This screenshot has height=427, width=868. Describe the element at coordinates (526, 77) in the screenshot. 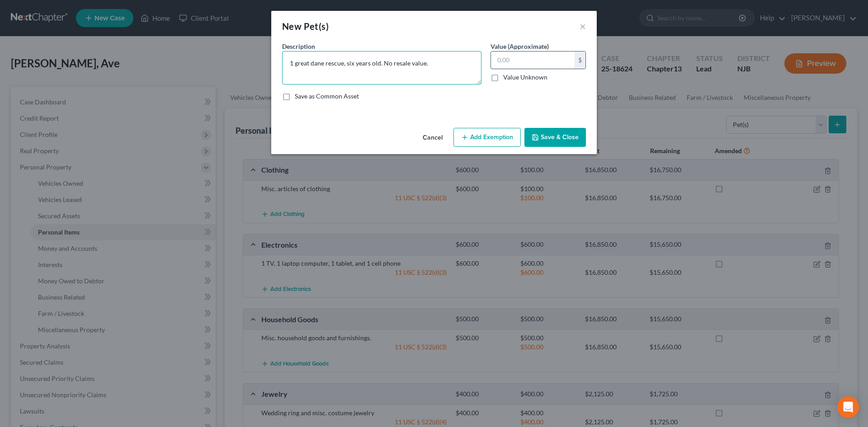

I see `label: Value Unknown` at that location.